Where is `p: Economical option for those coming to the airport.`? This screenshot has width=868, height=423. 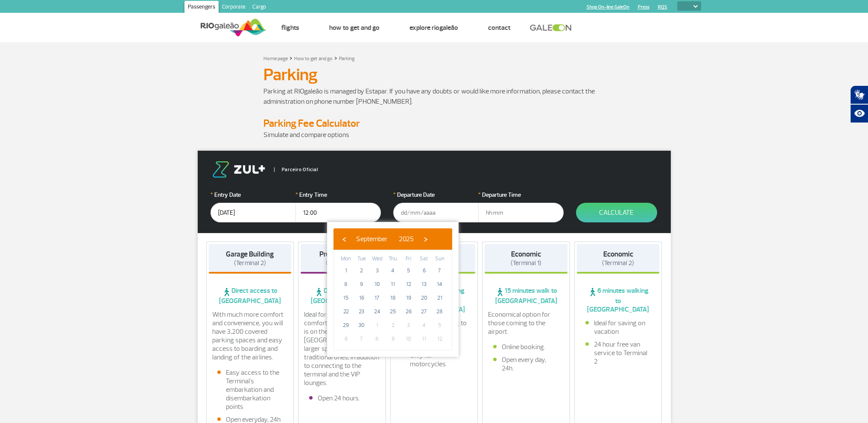 p: Economical option for those coming to the airport. is located at coordinates (526, 323).